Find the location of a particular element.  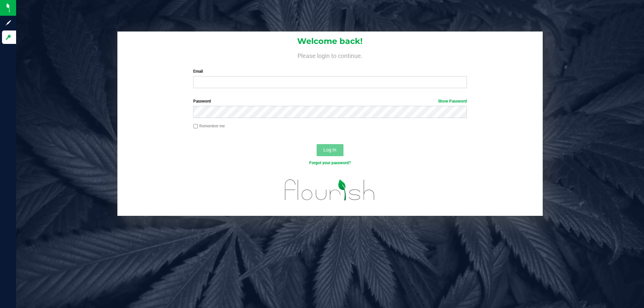

a: Show Password is located at coordinates (452, 101).